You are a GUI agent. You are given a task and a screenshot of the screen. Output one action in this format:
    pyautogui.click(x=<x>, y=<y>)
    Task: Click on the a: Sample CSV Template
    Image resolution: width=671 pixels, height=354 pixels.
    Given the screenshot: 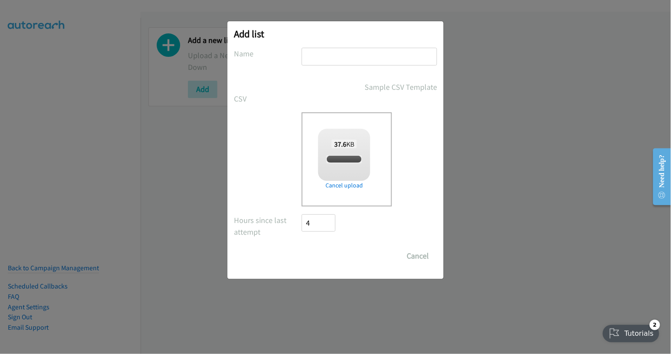 What is the action you would take?
    pyautogui.click(x=400, y=87)
    